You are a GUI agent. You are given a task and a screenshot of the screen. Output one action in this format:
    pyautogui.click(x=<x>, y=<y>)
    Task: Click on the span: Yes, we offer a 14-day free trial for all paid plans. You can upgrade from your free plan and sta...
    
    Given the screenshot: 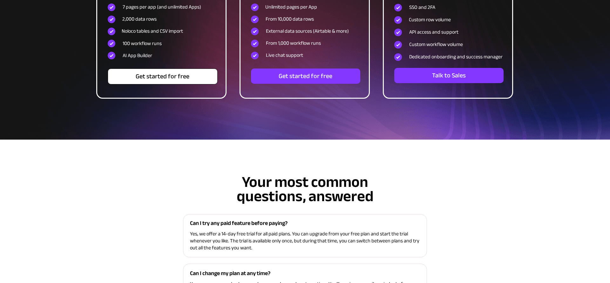 What is the action you would take?
    pyautogui.click(x=304, y=241)
    